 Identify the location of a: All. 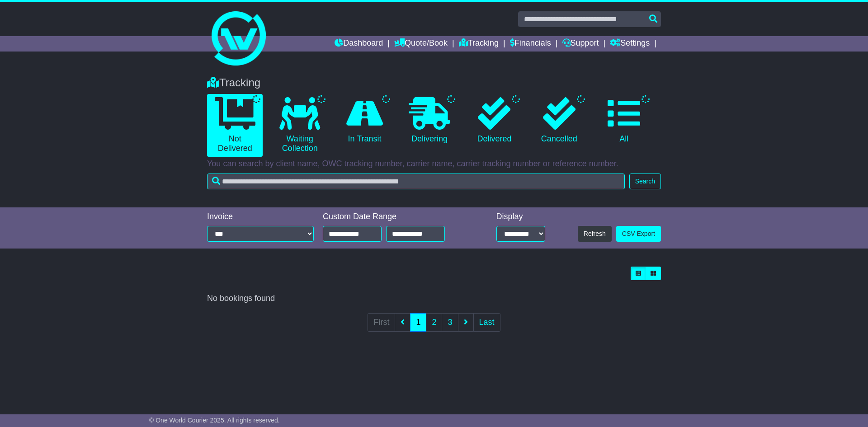
(624, 120).